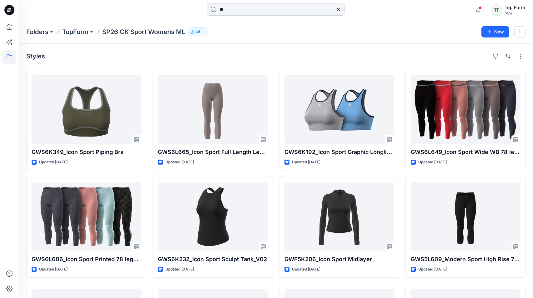  Describe the element at coordinates (339, 152) in the screenshot. I see `p: GWS6K192_Icon Sport Graphic Longline Bra` at that location.